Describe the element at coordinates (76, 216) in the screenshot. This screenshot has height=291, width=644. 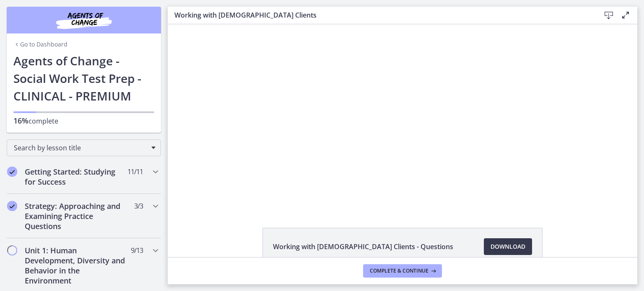
I see `h2: Strategy: Approaching and Examining Practice Questions` at that location.